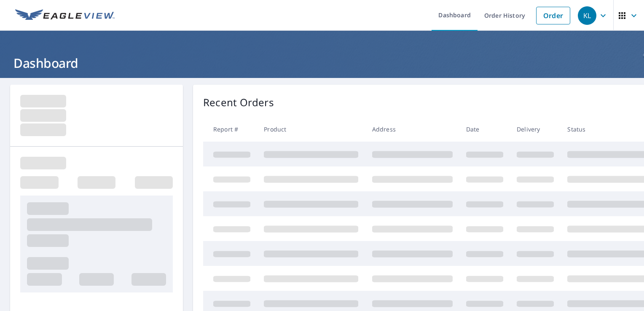 The height and width of the screenshot is (311, 644). I want to click on p: Recent Orders, so click(239, 103).